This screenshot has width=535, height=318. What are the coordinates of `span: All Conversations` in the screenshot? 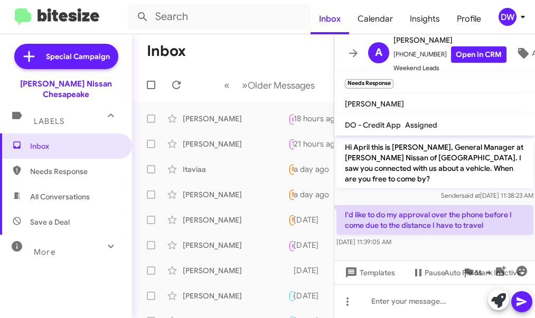 It's located at (60, 197).